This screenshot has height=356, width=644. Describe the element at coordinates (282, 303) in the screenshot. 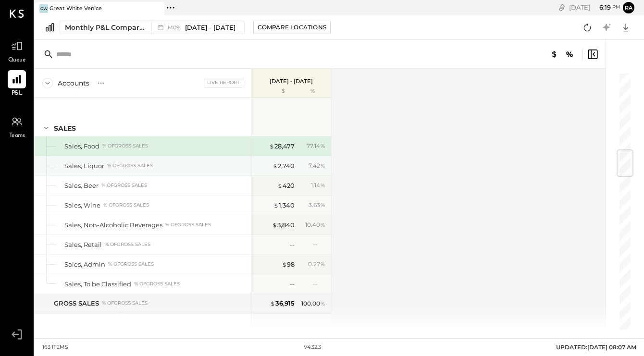

I see `div: 36,915` at that location.